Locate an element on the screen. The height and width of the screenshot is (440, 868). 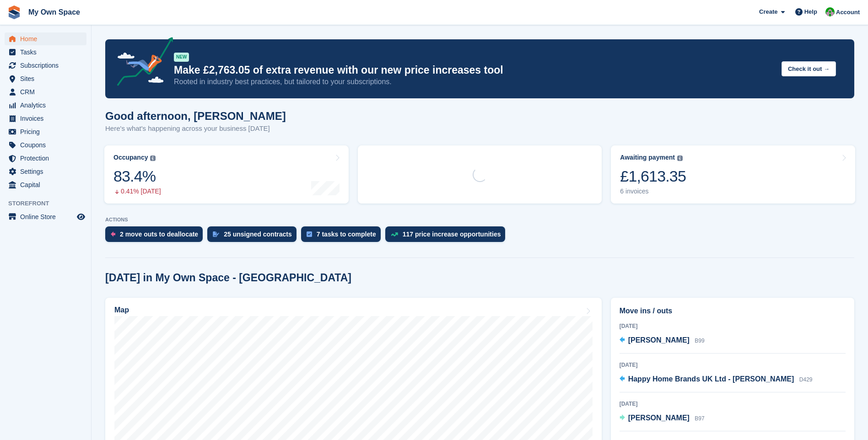
p: ACTIONS is located at coordinates (479, 220).